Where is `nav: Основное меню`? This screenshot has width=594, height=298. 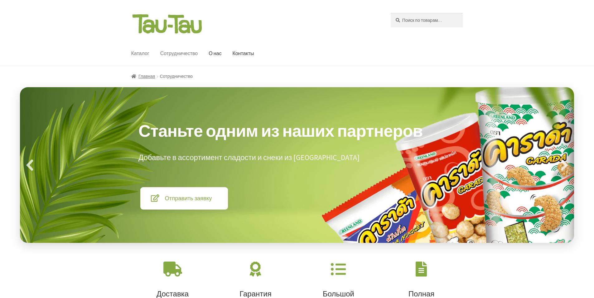
nav: Основное меню is located at coordinates (254, 54).